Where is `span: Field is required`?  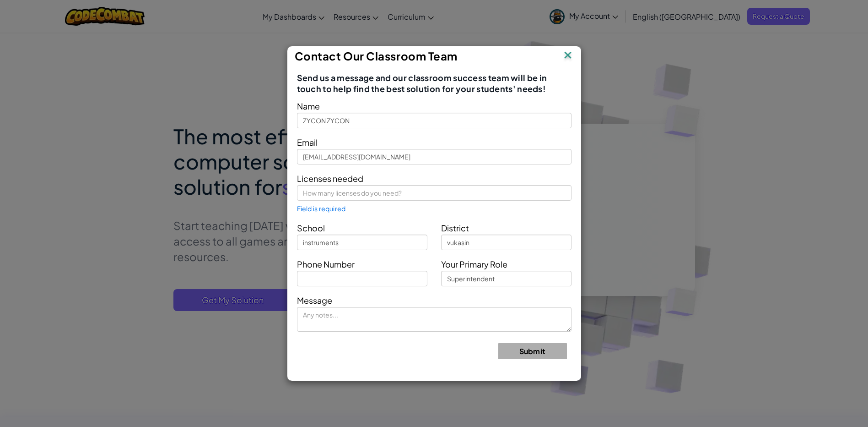
span: Field is required is located at coordinates (321, 209).